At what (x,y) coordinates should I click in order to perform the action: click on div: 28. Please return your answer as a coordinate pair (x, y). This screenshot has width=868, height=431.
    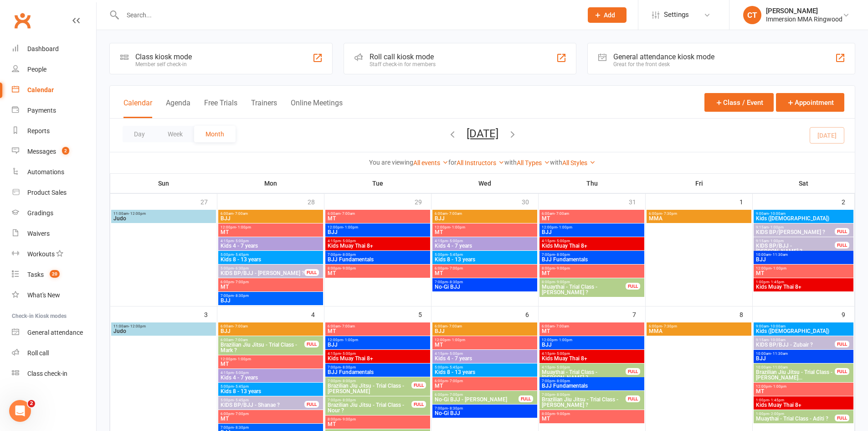
    Looking at the image, I should click on (315, 201).